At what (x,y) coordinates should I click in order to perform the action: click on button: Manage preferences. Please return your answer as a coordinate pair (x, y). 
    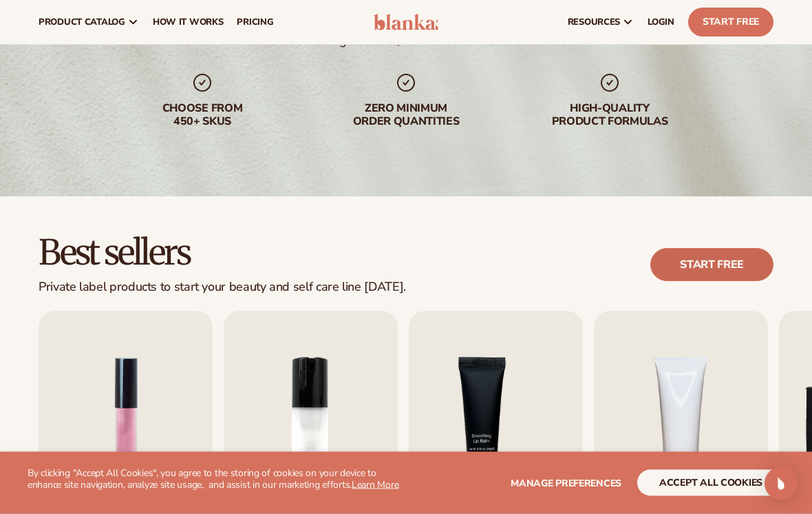
    Looking at the image, I should click on (566, 483).